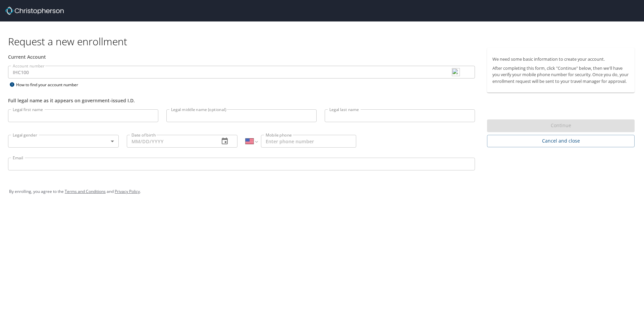 This screenshot has width=644, height=317. What do you see at coordinates (561, 141) in the screenshot?
I see `button: Cancel and close` at bounding box center [561, 141].